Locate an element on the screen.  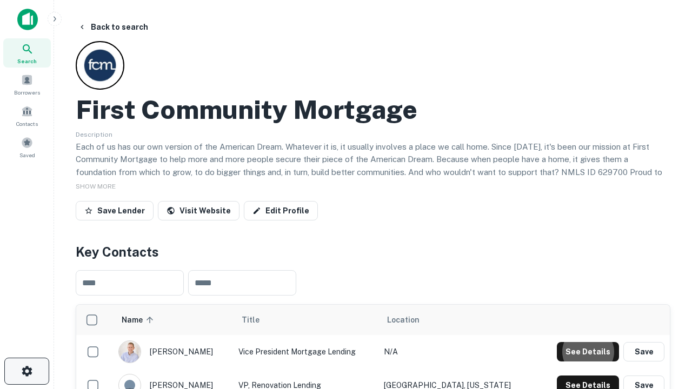
span: Location is located at coordinates (403, 320).